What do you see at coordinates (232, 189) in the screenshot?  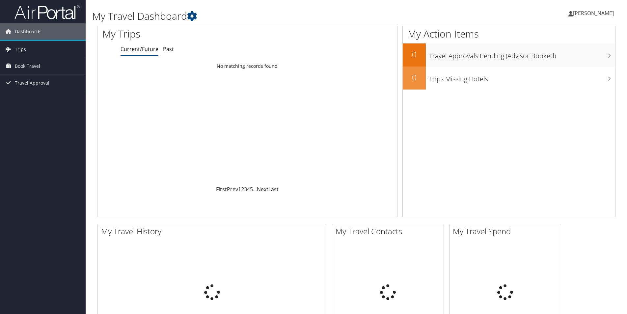 I see `a: Prev` at bounding box center [232, 189].